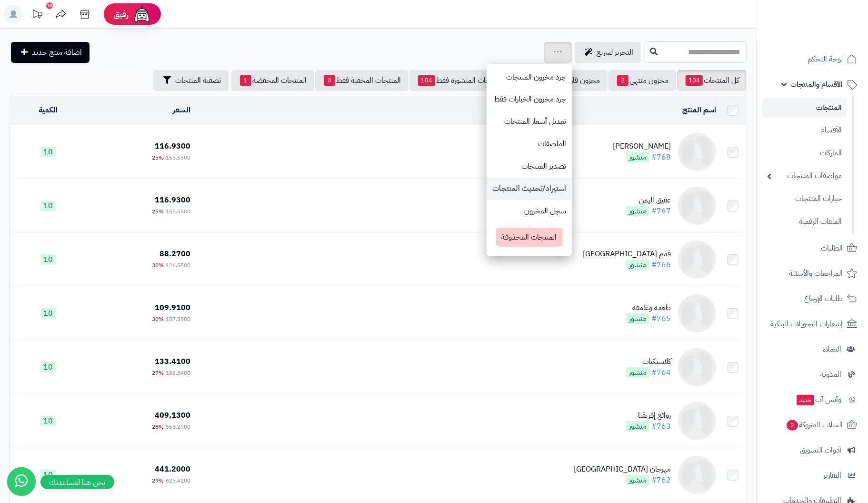  I want to click on span: 0, so click(330, 80).